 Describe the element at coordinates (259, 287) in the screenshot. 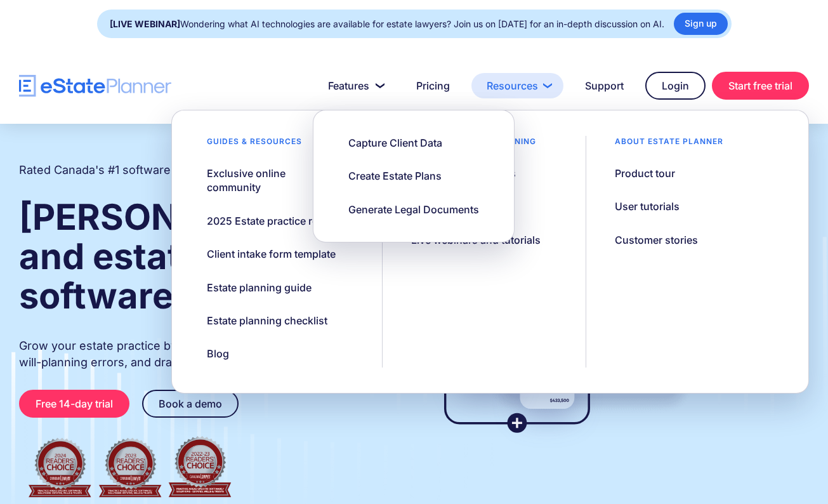

I see `a: Estate planning guide` at that location.